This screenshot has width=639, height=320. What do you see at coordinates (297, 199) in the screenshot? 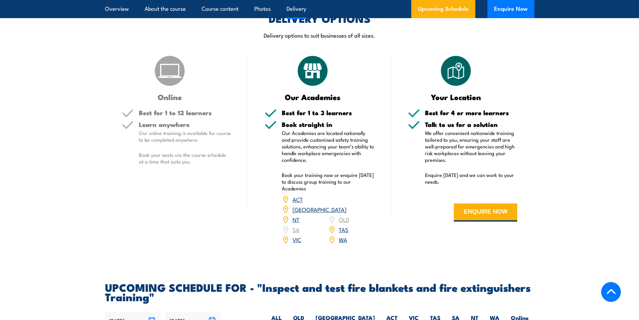
I see `a: ACT` at bounding box center [297, 199].